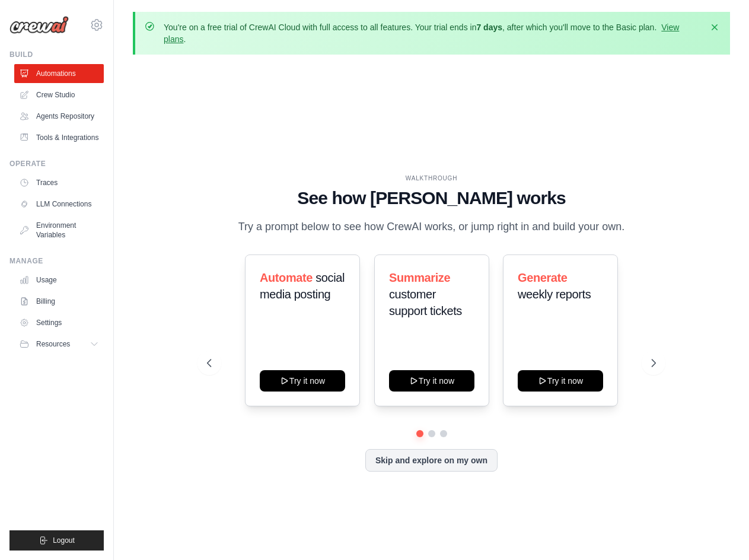 The height and width of the screenshot is (560, 749). Describe the element at coordinates (286, 277) in the screenshot. I see `span: Automate` at that location.